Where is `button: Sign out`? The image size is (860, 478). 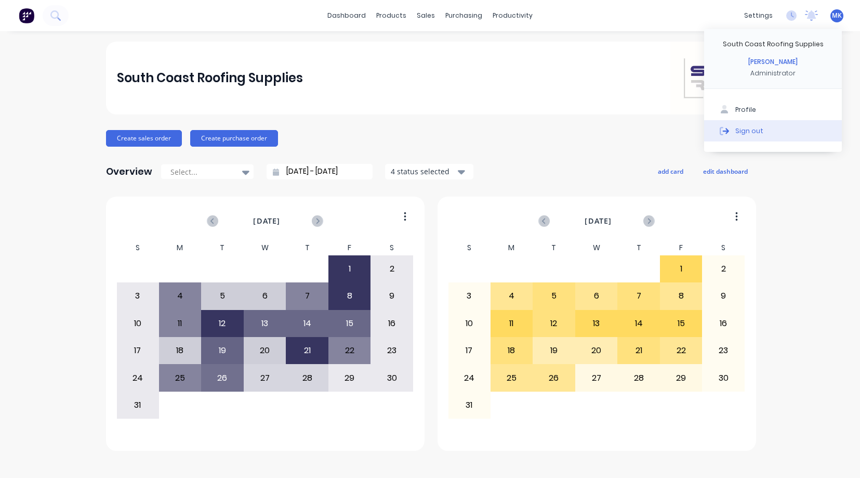
button: Sign out is located at coordinates (773, 131).